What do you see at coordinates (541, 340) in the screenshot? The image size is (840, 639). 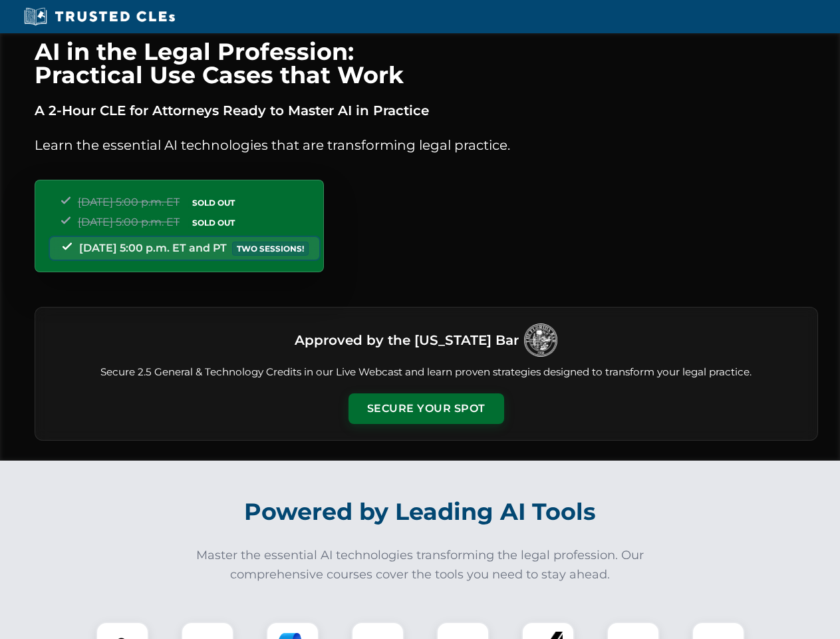 I see `img: Logo` at bounding box center [541, 340].